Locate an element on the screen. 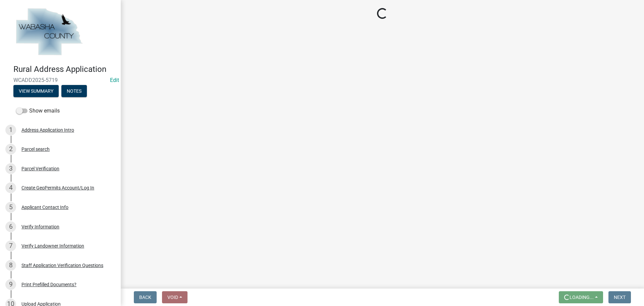 The height and width of the screenshot is (306, 644). div: 5 is located at coordinates (11, 207).